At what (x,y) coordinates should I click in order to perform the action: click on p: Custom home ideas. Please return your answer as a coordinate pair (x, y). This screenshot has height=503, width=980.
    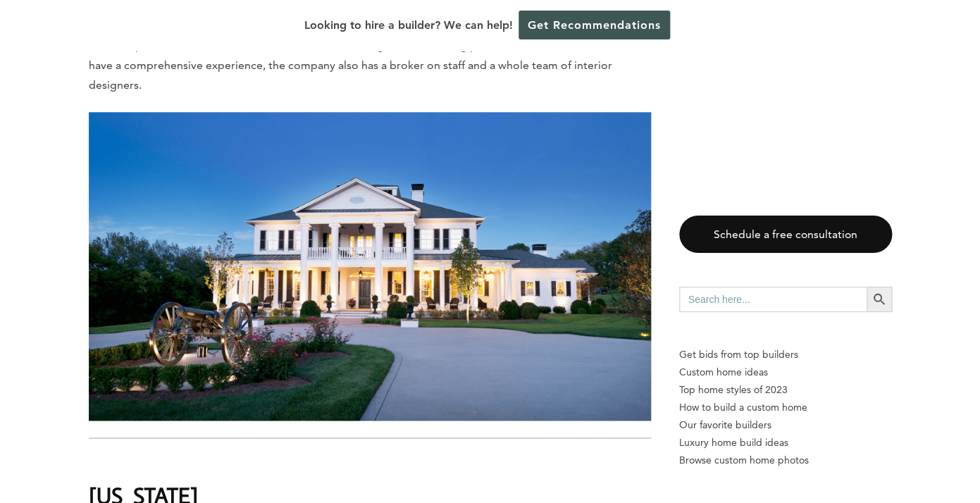
    Looking at the image, I should click on (785, 372).